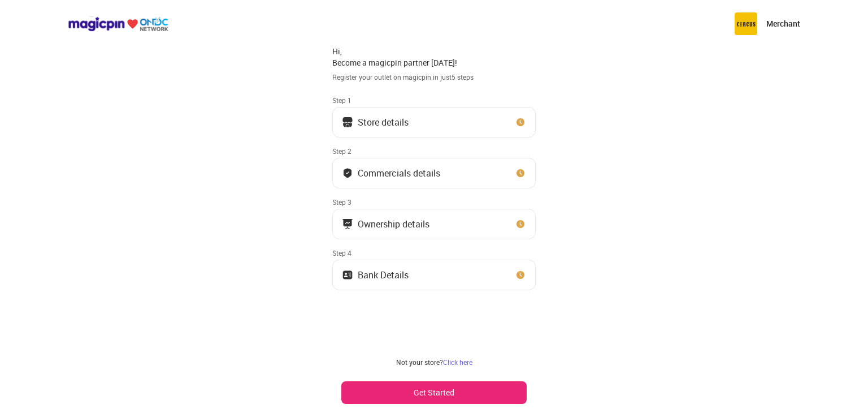 The width and height of the screenshot is (868, 413). I want to click on a: Click here, so click(458, 361).